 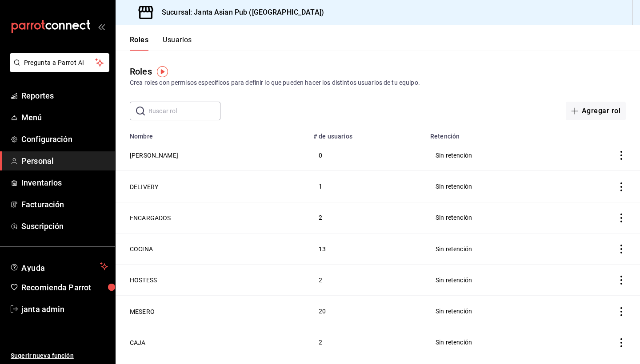 What do you see at coordinates (138, 343) in the screenshot?
I see `button: CAJA` at bounding box center [138, 343].